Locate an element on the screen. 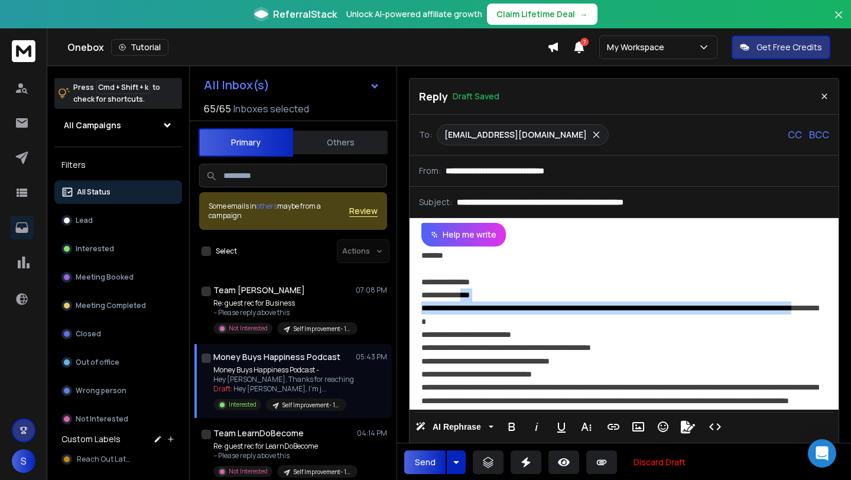 Image resolution: width=851 pixels, height=480 pixels. button: Emoticons is located at coordinates (663, 427).